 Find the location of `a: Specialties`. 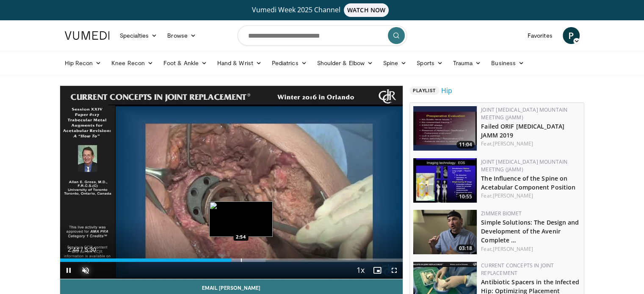

a: Specialties is located at coordinates (139, 35).